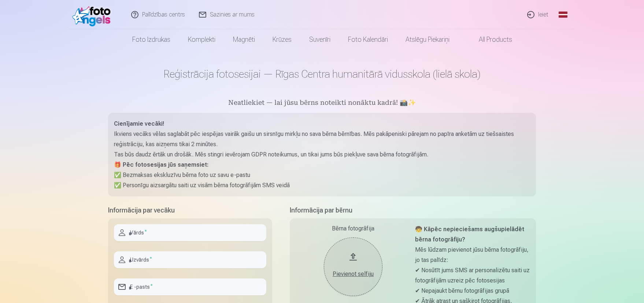  Describe the element at coordinates (93, 15) in the screenshot. I see `img: /fa1` at that location.